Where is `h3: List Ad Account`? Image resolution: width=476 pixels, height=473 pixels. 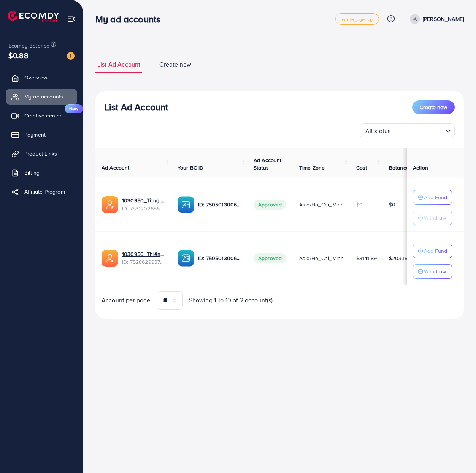 h3: List Ad Account is located at coordinates (136, 107).